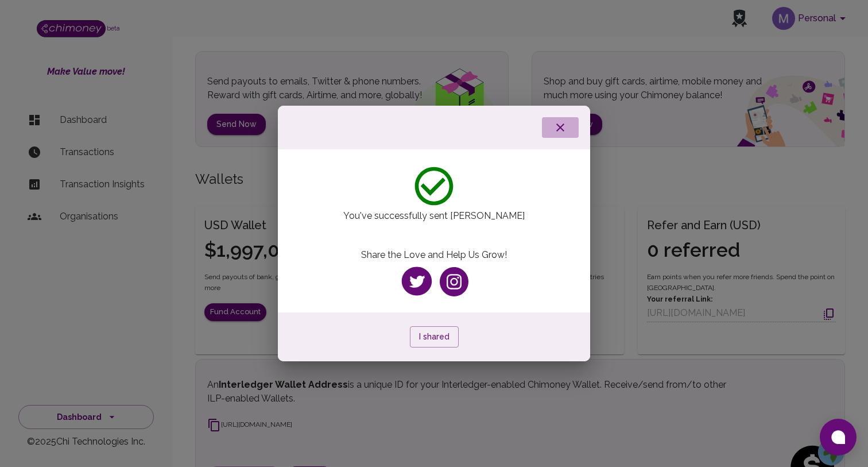  What do you see at coordinates (417, 281) in the screenshot?
I see `img: twitter` at bounding box center [417, 281].